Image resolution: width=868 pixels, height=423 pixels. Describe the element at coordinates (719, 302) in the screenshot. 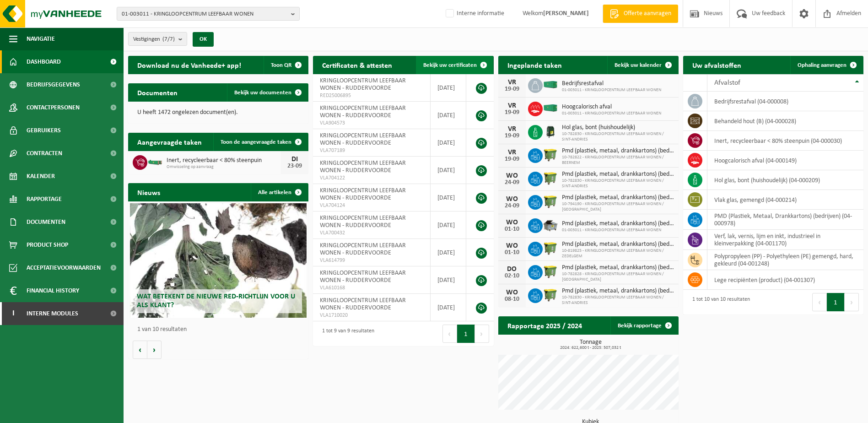

I see `div: 1 tot 10 van 10 resultaten` at that location.